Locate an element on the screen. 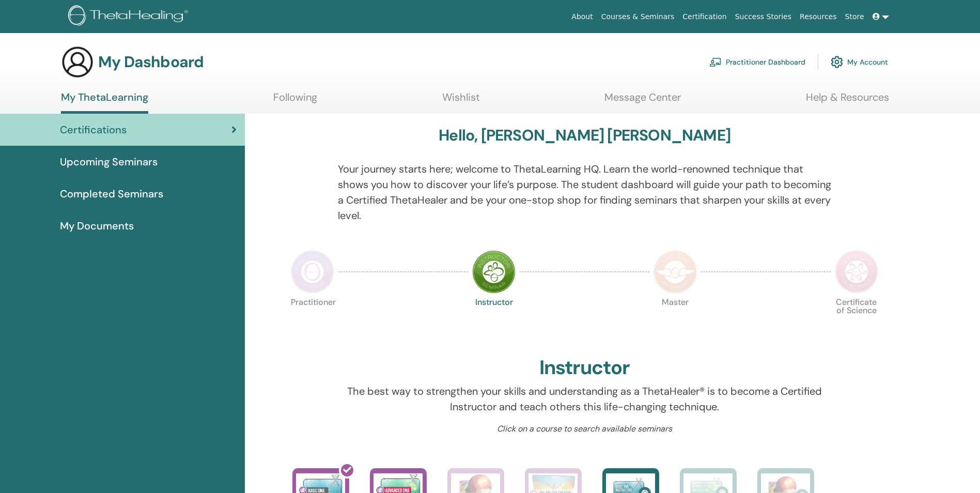  span: Completed Seminars is located at coordinates (112, 194).